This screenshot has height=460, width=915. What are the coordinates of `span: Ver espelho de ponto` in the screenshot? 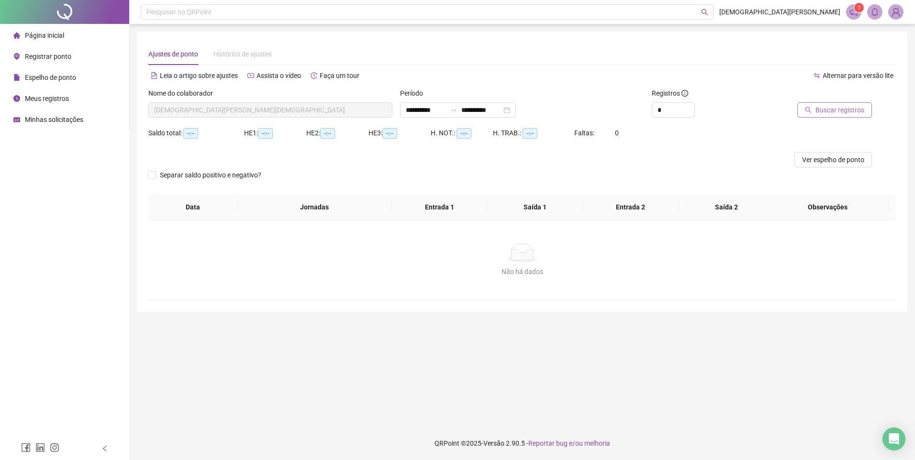 It's located at (833, 160).